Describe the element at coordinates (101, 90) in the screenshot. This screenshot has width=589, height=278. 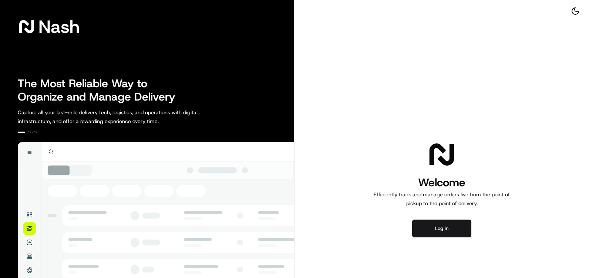
I see `h2: The Most Reliable Way to Organize and Manage Delivery` at that location.